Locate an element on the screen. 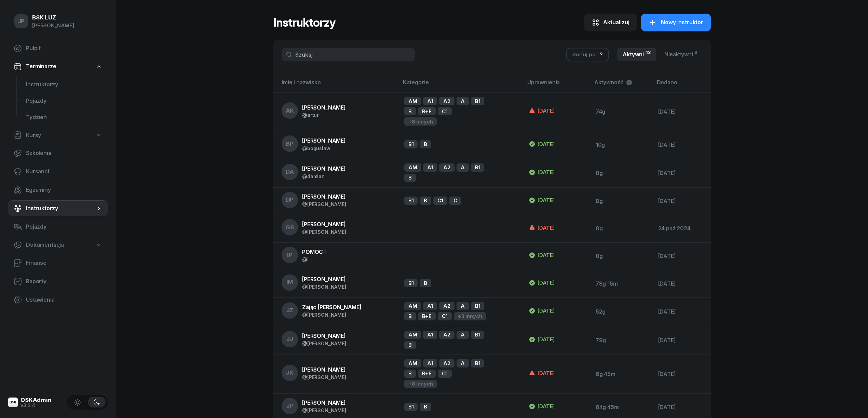 The image size is (868, 418). a: Tydzień is located at coordinates (64, 117).